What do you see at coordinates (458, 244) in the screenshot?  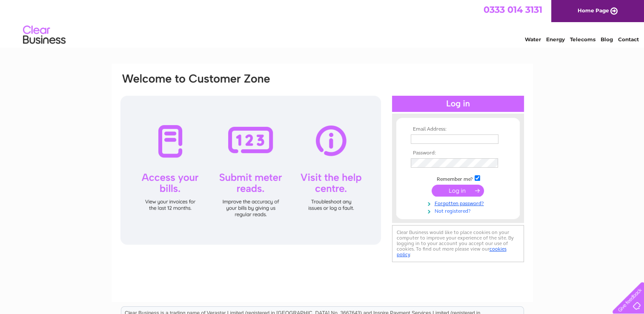 I see `div: Clear Business would like to place cookies on your computer to improve your experience of the sit...` at bounding box center [458, 244].